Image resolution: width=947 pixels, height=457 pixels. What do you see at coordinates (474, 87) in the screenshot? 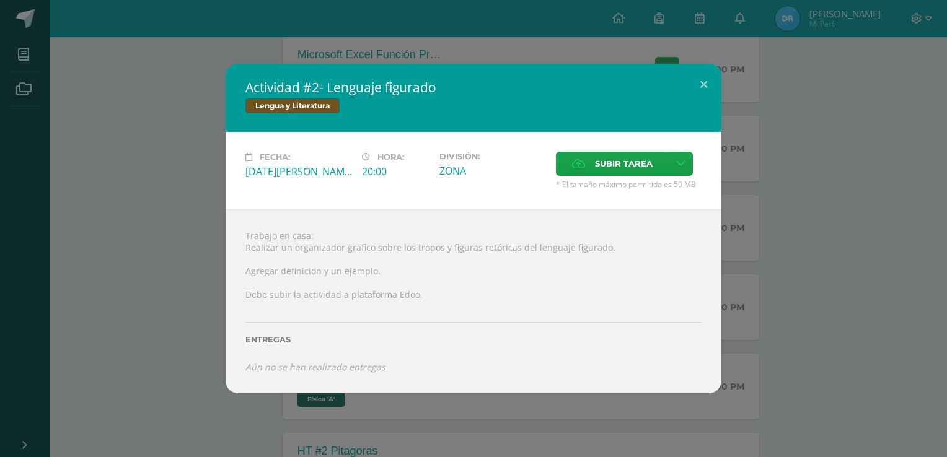
I see `h2: Actividad #2- Lenguaje figurado` at bounding box center [474, 87].